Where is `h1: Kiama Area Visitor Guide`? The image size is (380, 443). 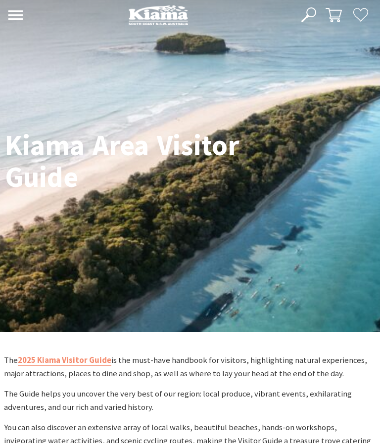 h1: Kiama Area Visitor Guide is located at coordinates (144, 161).